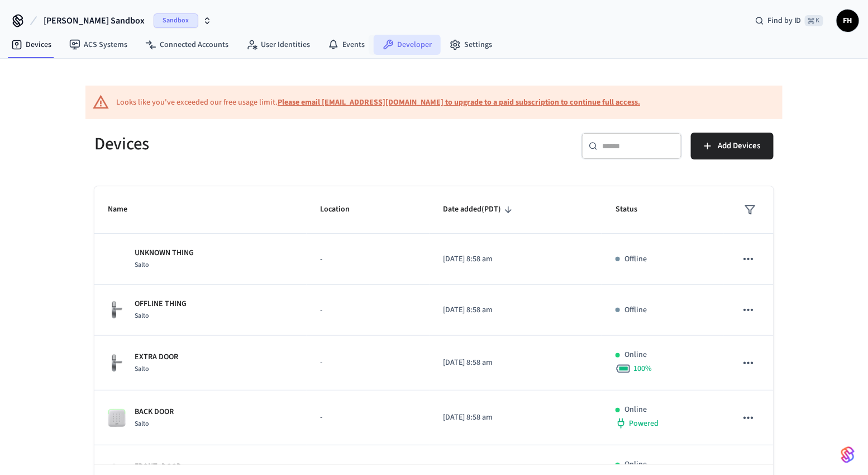 The image size is (868, 475). I want to click on span: FH, so click(848, 21).